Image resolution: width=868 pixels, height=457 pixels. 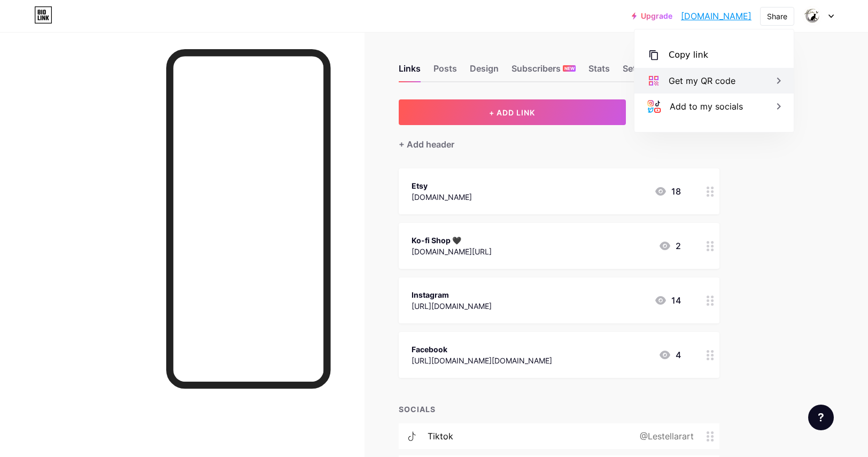 What do you see at coordinates (668, 301) in the screenshot?
I see `div: 14` at bounding box center [668, 301].